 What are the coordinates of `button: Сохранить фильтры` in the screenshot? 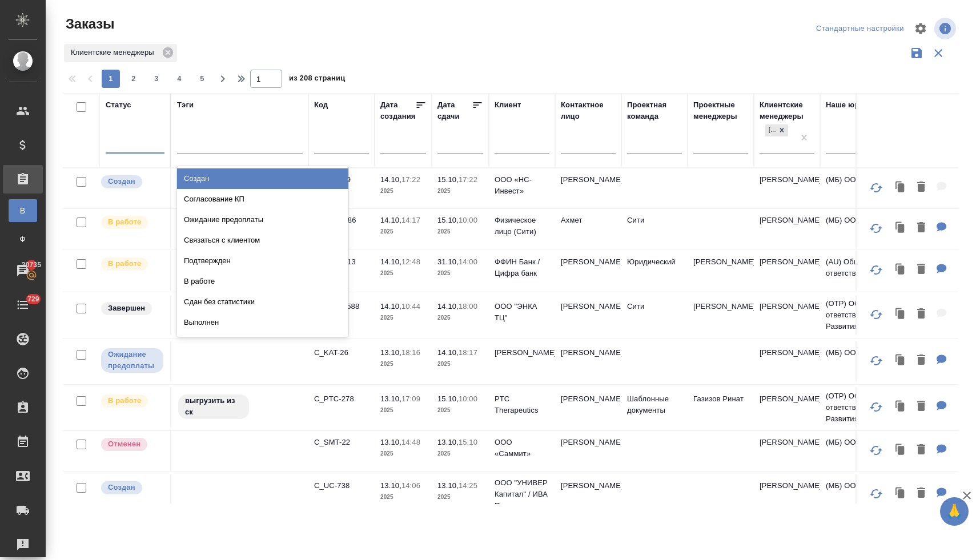 It's located at (916, 53).